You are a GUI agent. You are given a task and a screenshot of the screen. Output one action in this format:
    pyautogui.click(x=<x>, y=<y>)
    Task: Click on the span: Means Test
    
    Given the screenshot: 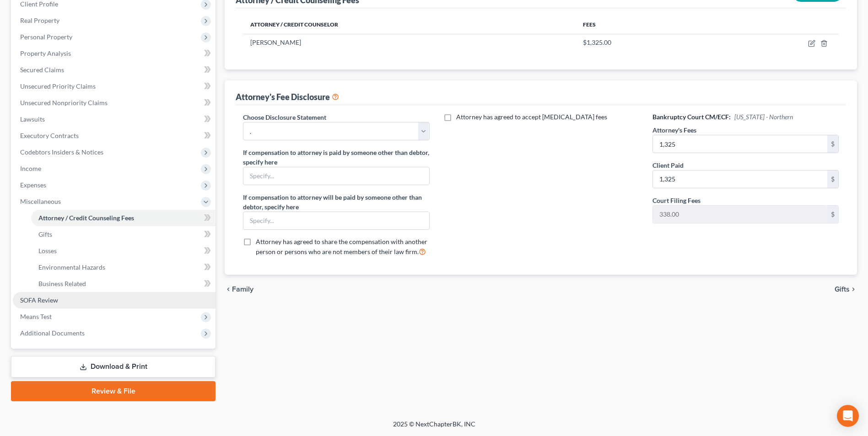 What is the action you would take?
    pyautogui.click(x=35, y=317)
    